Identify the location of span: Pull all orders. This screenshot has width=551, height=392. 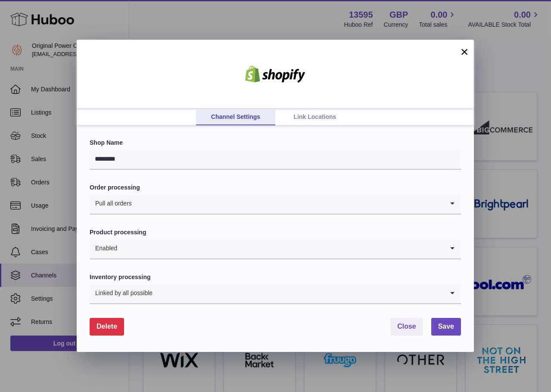
(111, 203).